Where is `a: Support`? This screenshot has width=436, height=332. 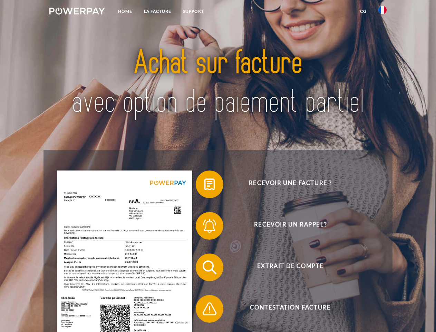 a: Support is located at coordinates (193, 11).